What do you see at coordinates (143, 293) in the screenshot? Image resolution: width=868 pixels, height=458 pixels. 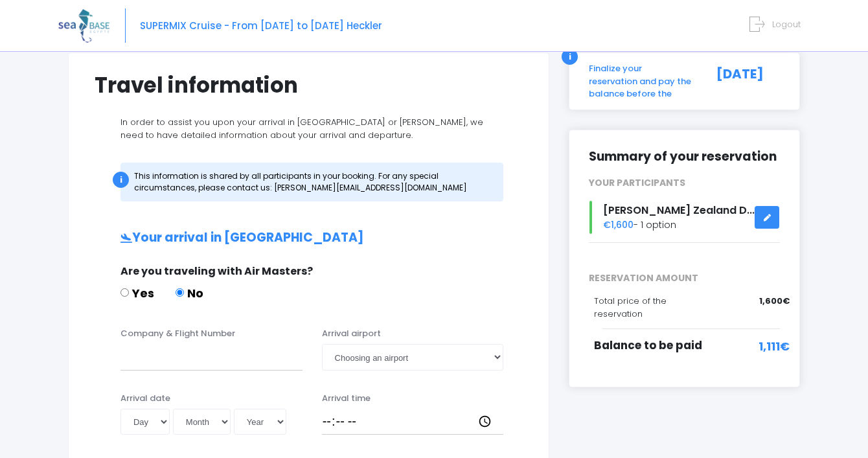 I see `font: Yes` at bounding box center [143, 293].